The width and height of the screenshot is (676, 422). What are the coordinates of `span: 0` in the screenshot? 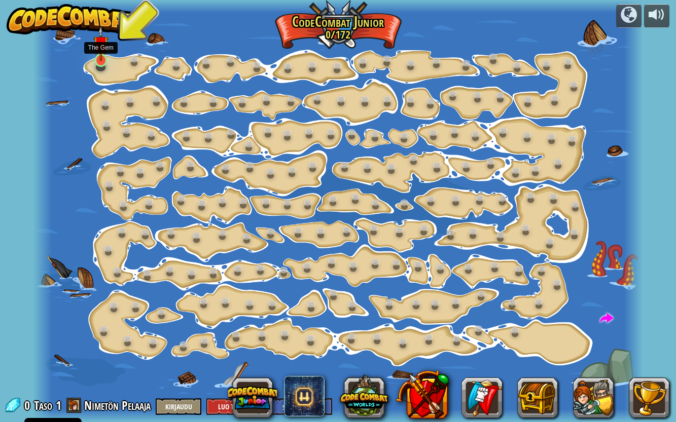 It's located at (28, 406).